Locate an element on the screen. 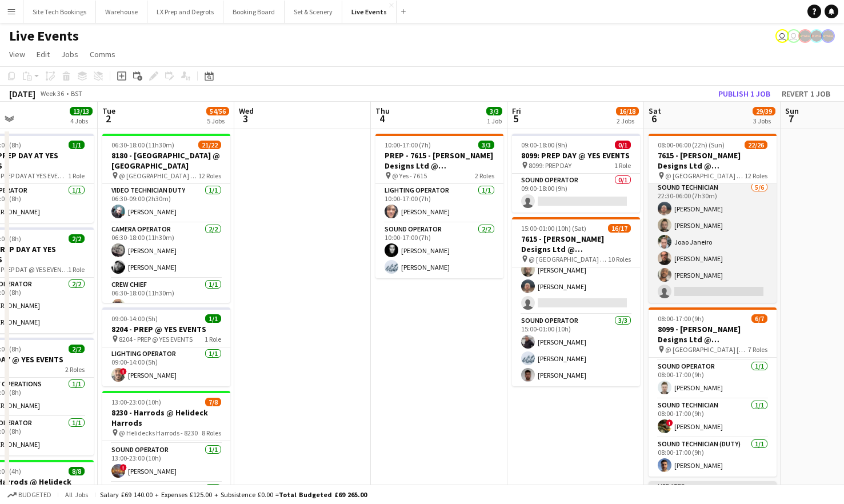  span: 15:00-01:00 (10h) (Sat) is located at coordinates (554, 228).